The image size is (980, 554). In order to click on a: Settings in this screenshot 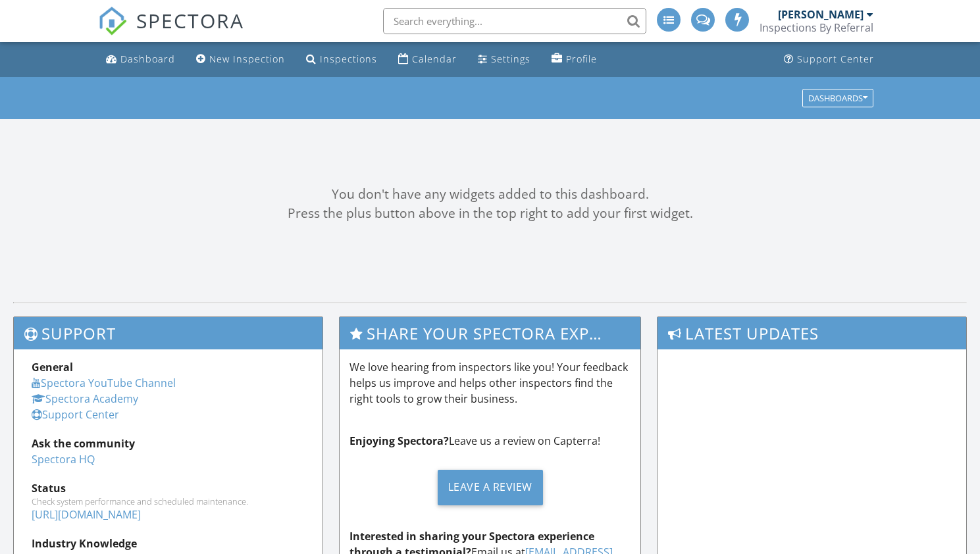, I will do `click(504, 59)`.